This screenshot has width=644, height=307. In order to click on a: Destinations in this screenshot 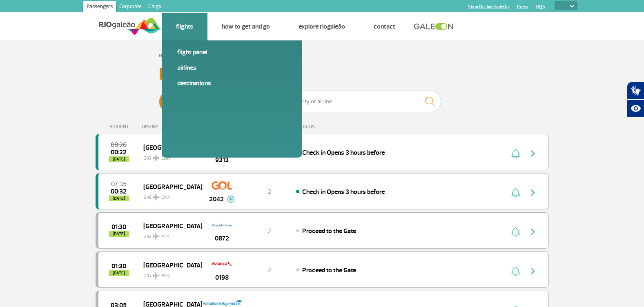, I will do `click(232, 83)`.